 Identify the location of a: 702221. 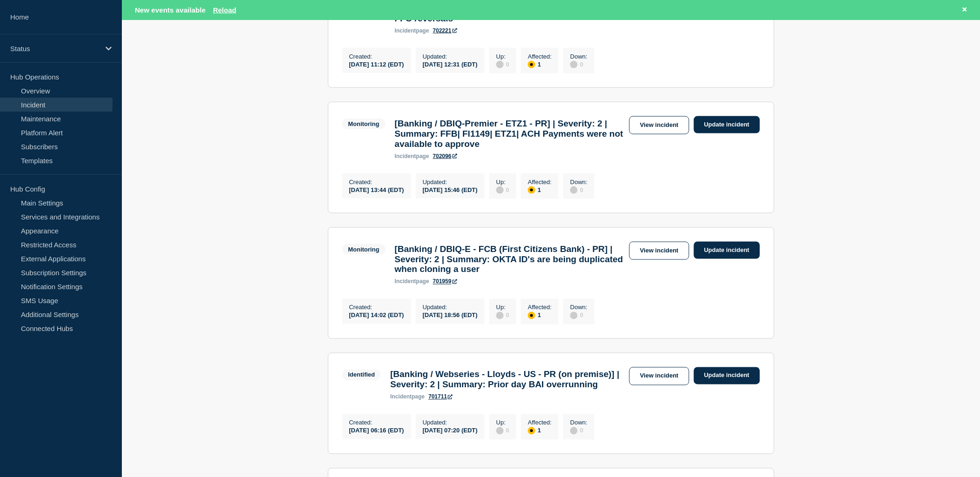
(445, 30).